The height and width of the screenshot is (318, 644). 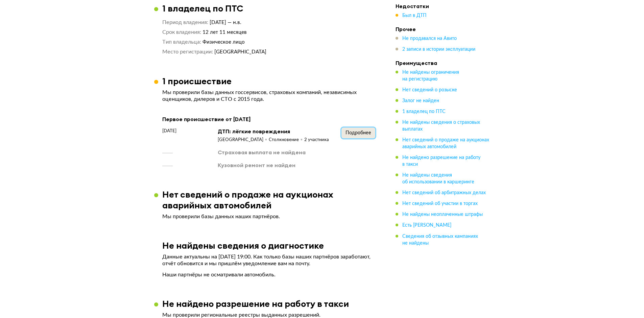 I want to click on dt: Срок владения, so click(x=182, y=32).